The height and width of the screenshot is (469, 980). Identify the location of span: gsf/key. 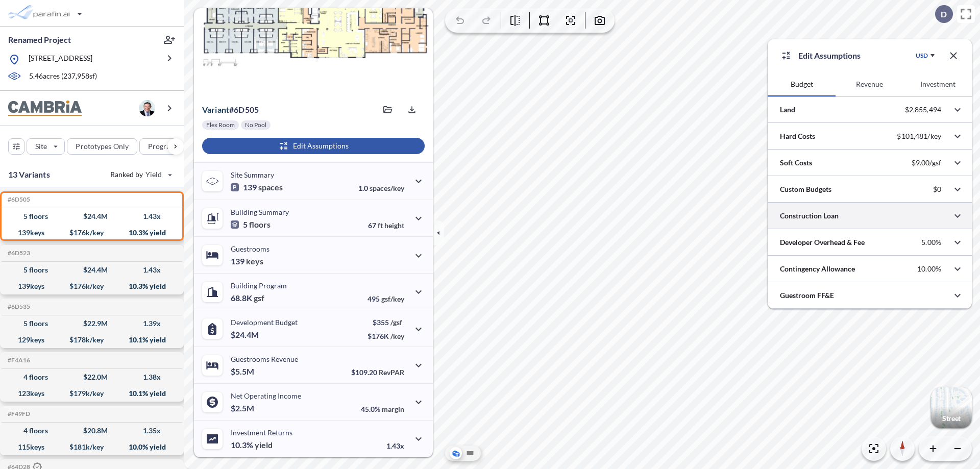
(393, 298).